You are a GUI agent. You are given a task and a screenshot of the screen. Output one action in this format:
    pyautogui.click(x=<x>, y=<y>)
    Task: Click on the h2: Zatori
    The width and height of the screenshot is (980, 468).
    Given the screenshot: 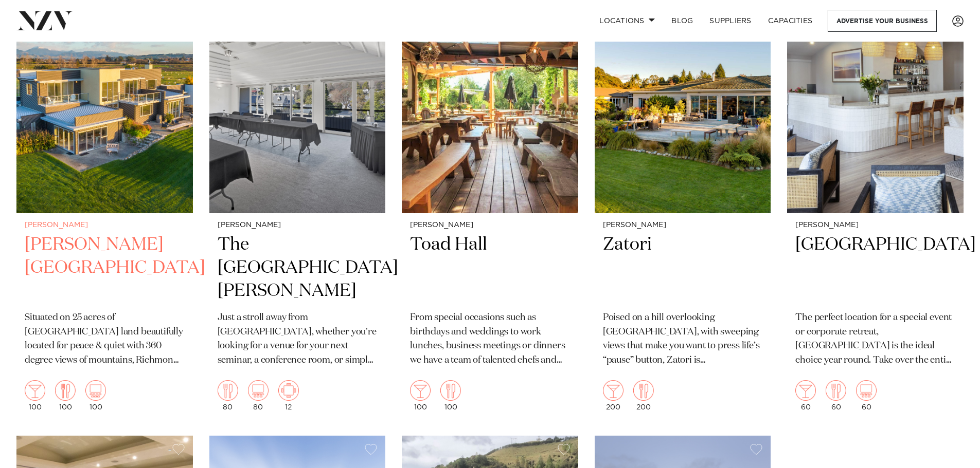 What is the action you would take?
    pyautogui.click(x=682, y=268)
    